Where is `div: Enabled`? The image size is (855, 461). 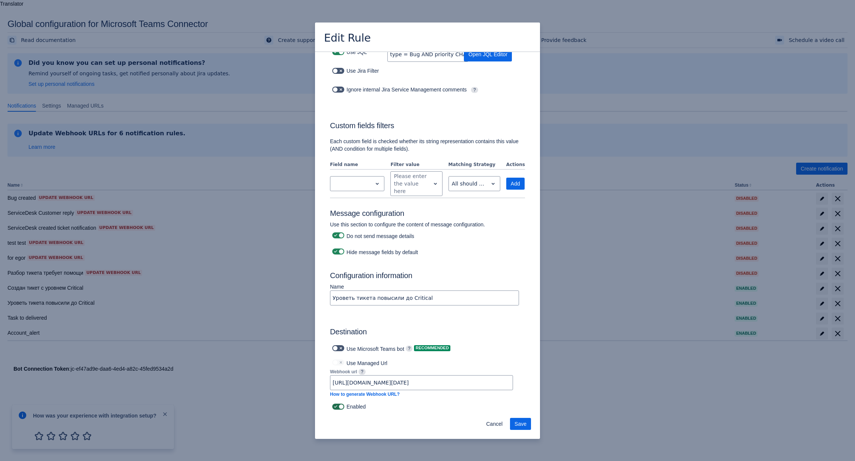 div: Enabled is located at coordinates (427, 407).